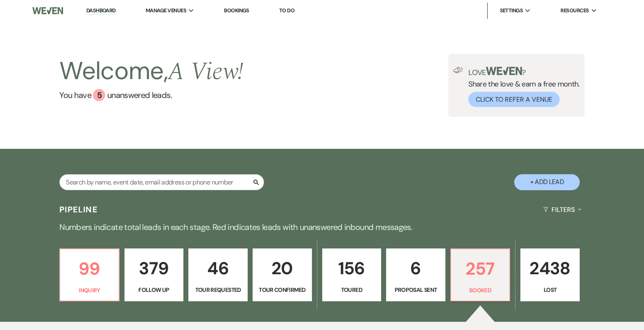 This screenshot has height=330, width=644. What do you see at coordinates (524, 72) in the screenshot?
I see `p: Love ?` at bounding box center [524, 72].